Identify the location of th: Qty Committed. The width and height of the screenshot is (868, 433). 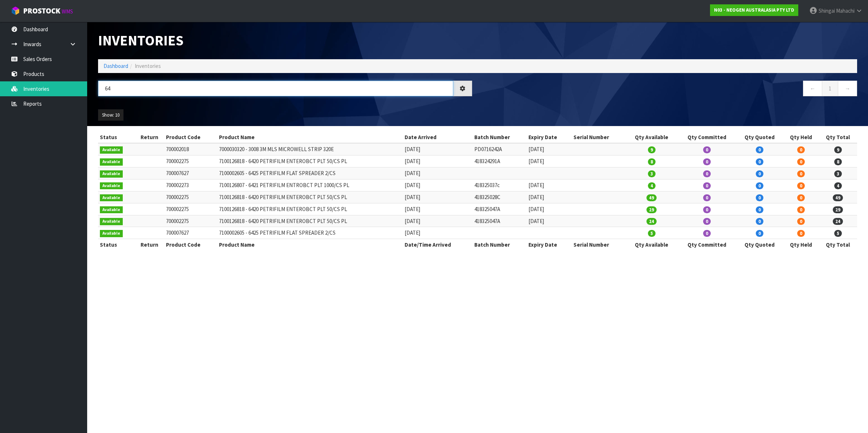
(707, 137).